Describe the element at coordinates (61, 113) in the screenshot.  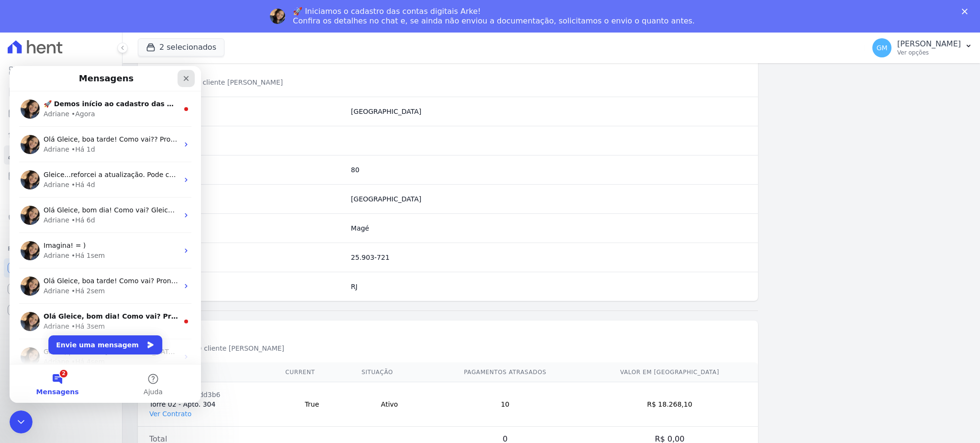
I see `a: Parcelas` at that location.